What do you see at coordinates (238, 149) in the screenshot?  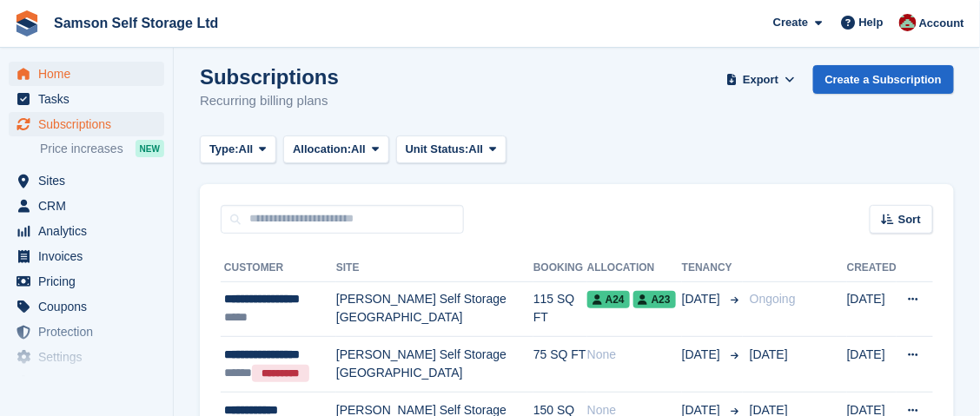 I see `button: Type: All` at bounding box center [238, 149].